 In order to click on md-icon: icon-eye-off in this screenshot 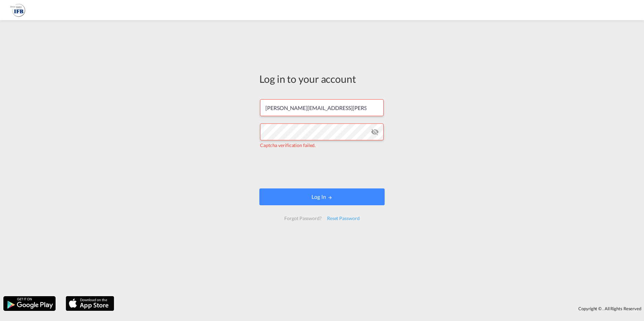, I will do `click(375, 132)`.